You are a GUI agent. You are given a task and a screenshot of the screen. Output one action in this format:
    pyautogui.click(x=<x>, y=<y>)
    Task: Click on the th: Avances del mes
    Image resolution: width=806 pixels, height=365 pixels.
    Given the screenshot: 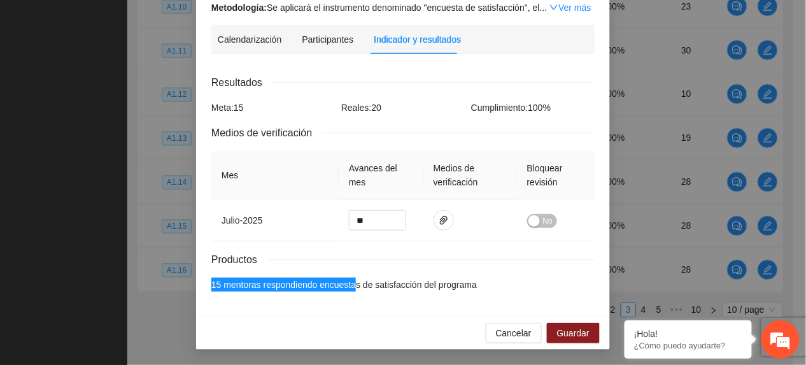 What is the action you would take?
    pyautogui.click(x=381, y=175)
    